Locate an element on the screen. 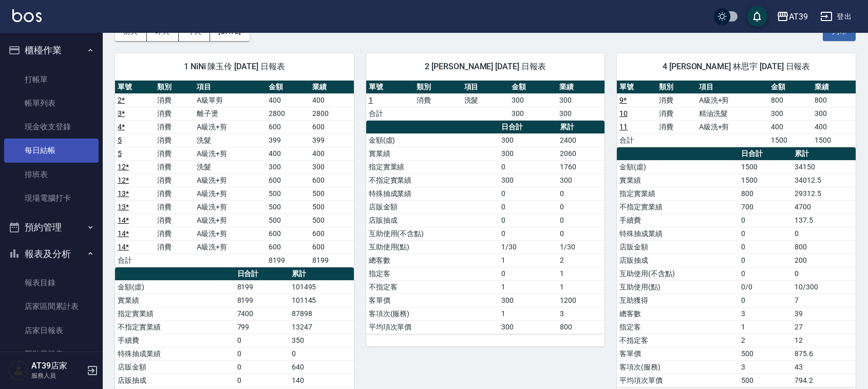 The width and height of the screenshot is (868, 389). td: 指定實業績 is located at coordinates (677, 194).